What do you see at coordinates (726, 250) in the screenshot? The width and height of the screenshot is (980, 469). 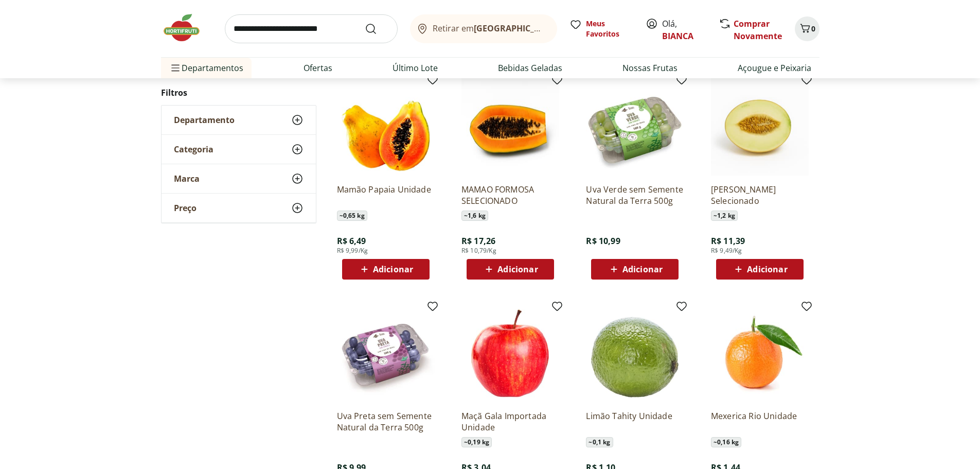 I see `span: R$ 9,49/Kg` at bounding box center [726, 250].